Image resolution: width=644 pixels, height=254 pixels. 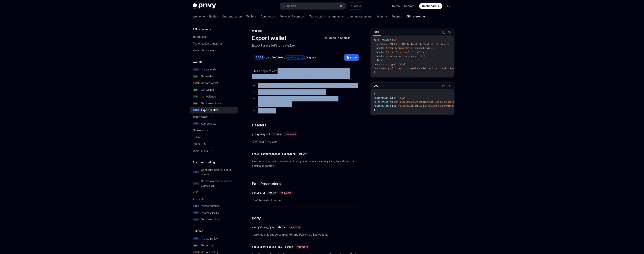 I want to click on a: GETGet wallet, so click(x=214, y=76).